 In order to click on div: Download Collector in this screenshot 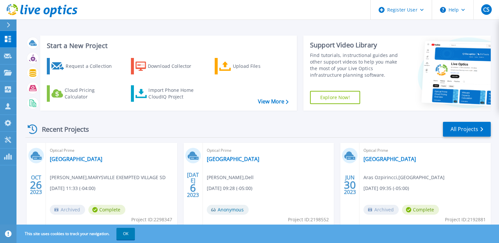, I will do `click(174, 66)`.